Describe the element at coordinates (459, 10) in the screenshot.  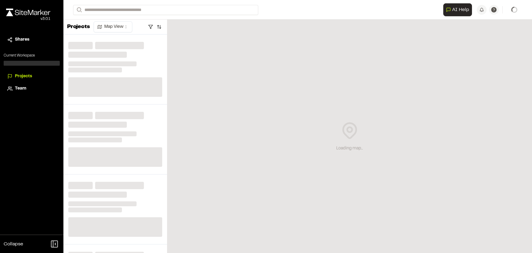
I see `div: Open AI Assistant` at that location.